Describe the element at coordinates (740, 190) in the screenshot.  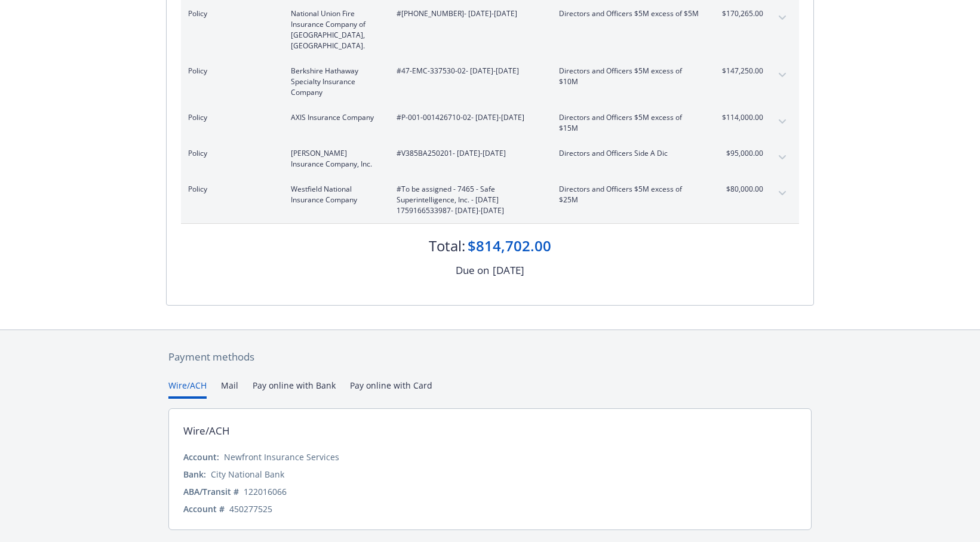
I see `span: $80,000.00` at that location.